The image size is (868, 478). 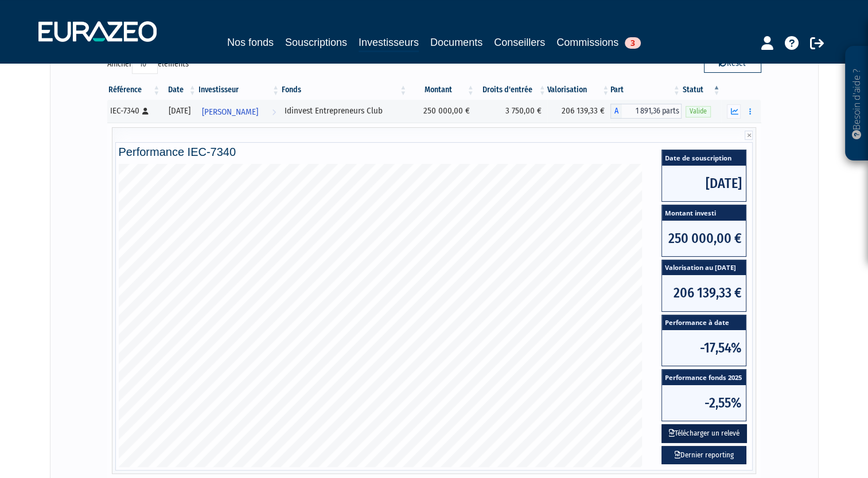 I want to click on th: Référence : activer pour trier la colonne par ordre croissant, so click(x=134, y=90).